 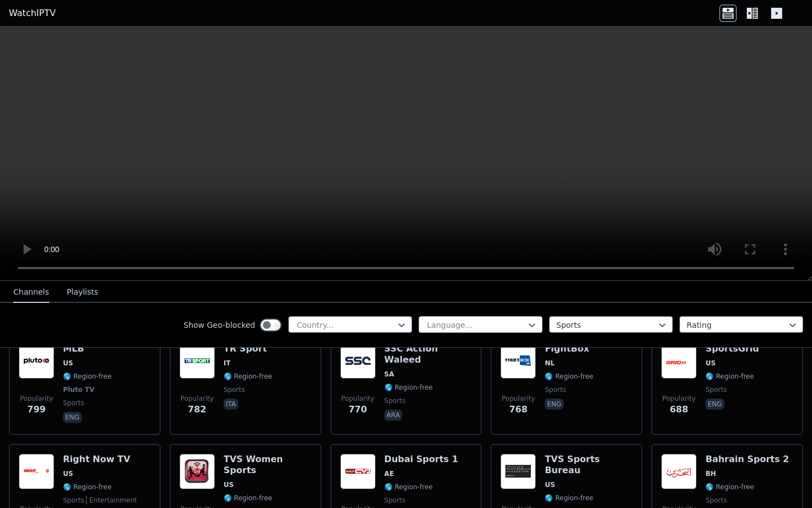 I want to click on h6: Bahrain Sports 2, so click(x=747, y=459).